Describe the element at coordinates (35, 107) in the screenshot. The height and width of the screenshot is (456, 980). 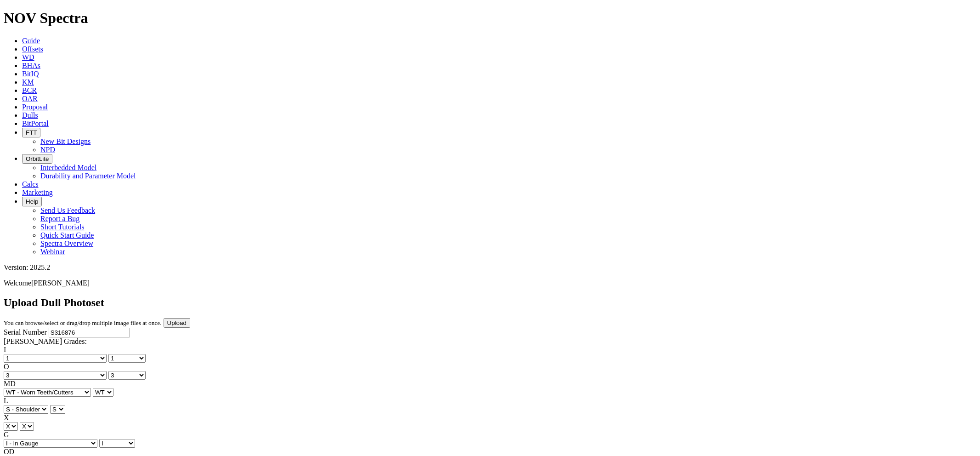
I see `a: Proposal` at that location.